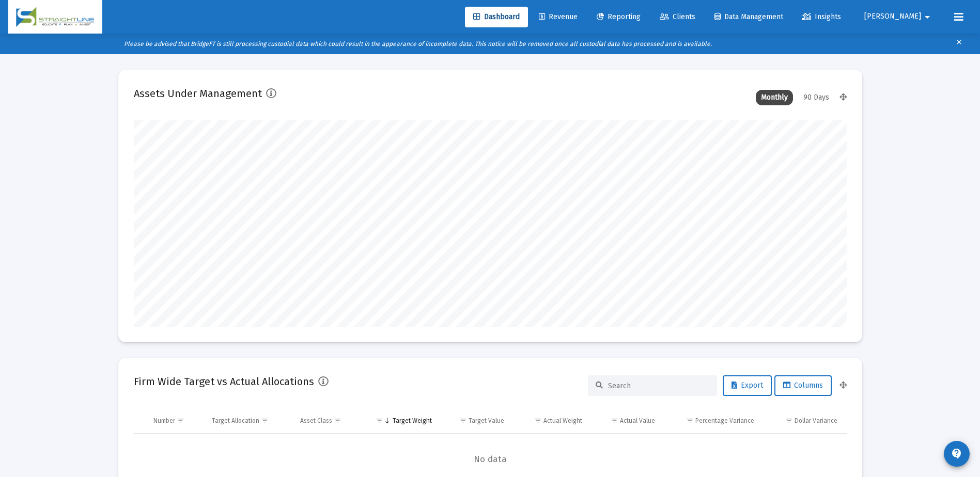 The width and height of the screenshot is (980, 477). I want to click on span: Show filter options for column 'Dollar Variance', so click(789, 420).